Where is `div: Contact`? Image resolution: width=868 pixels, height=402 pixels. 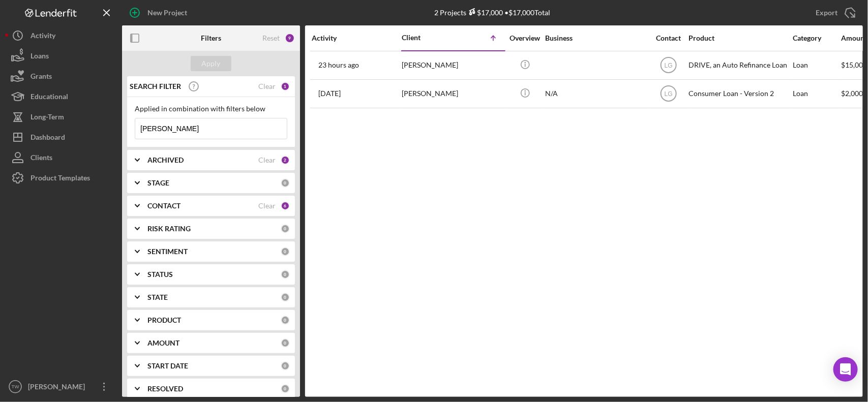 div: Contact is located at coordinates (669, 38).